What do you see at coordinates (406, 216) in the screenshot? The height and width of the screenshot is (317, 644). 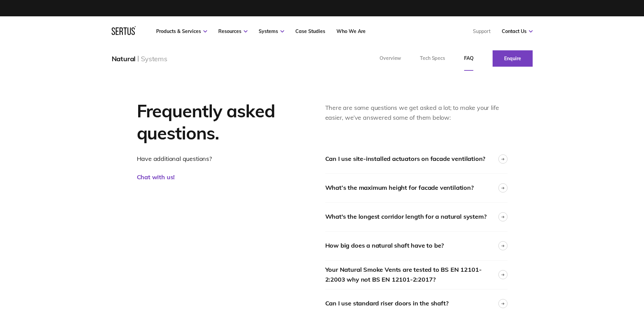 I see `div: What's the longest corridor length for a natural system?` at bounding box center [406, 216].